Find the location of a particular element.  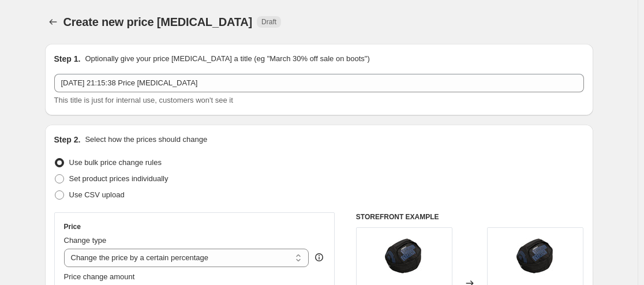

span: Set product prices individually is located at coordinates (119, 178).